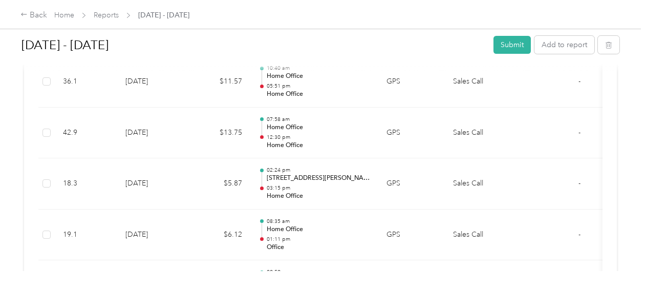  Describe the element at coordinates (319, 272) in the screenshot. I see `p: 09:59 am` at that location.